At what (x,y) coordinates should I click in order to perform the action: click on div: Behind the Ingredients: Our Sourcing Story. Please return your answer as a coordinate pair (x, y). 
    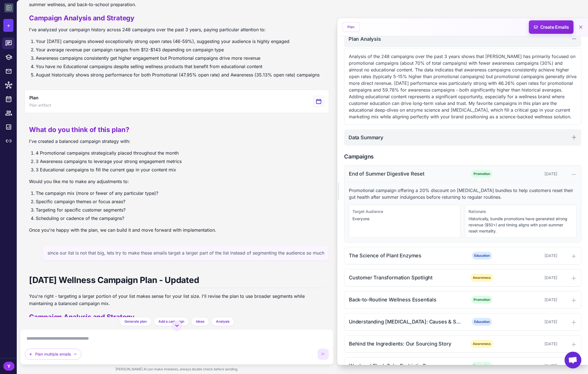
    Looking at the image, I should click on (406, 343).